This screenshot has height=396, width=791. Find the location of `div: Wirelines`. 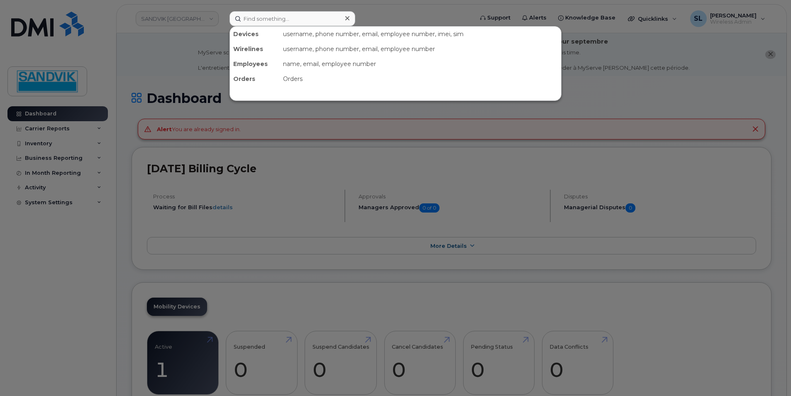

div: Wirelines is located at coordinates (255, 49).